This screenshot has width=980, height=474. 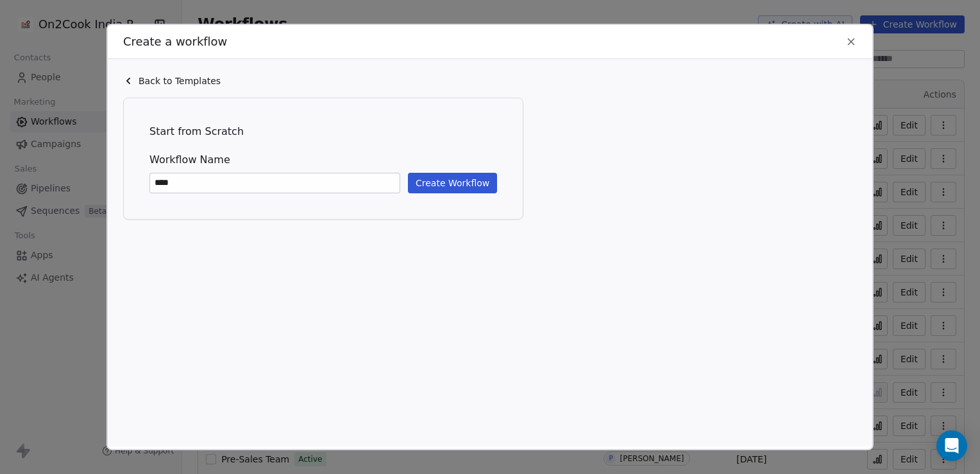 I want to click on div: Open Intercom Messenger, so click(x=952, y=445).